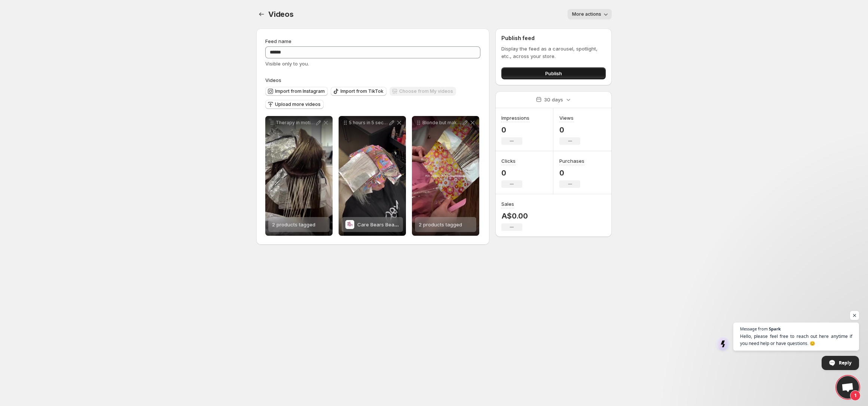 Image resolution: width=868 pixels, height=406 pixels. Describe the element at coordinates (553, 74) in the screenshot. I see `button: Publish` at that location.